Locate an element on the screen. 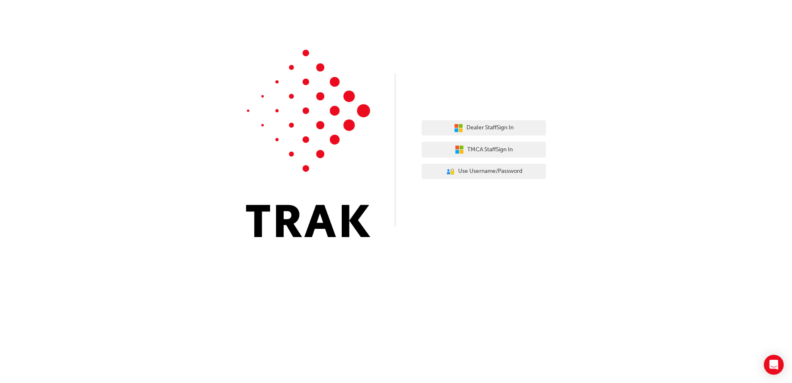  span: TMCA Staff Sign In is located at coordinates (490, 150).